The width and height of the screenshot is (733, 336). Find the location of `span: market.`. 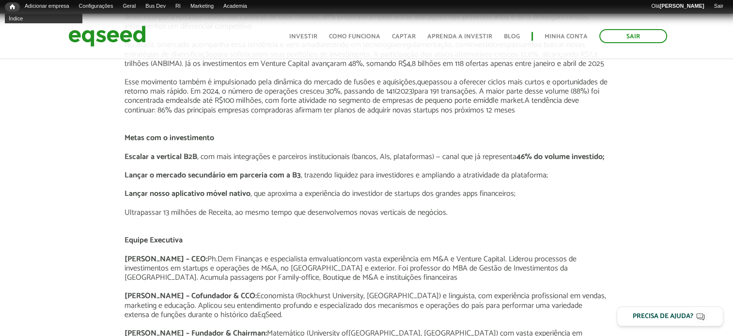

span: market. is located at coordinates (513, 100).